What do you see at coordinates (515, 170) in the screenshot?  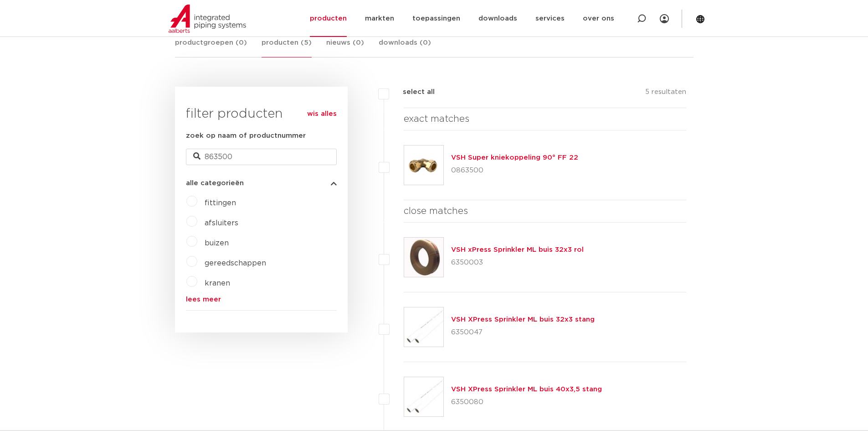 I see `p: 0863500` at bounding box center [515, 170].